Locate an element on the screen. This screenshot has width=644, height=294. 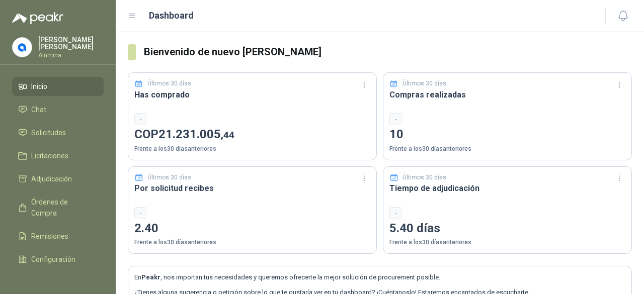
span: Chat is located at coordinates (39, 109).